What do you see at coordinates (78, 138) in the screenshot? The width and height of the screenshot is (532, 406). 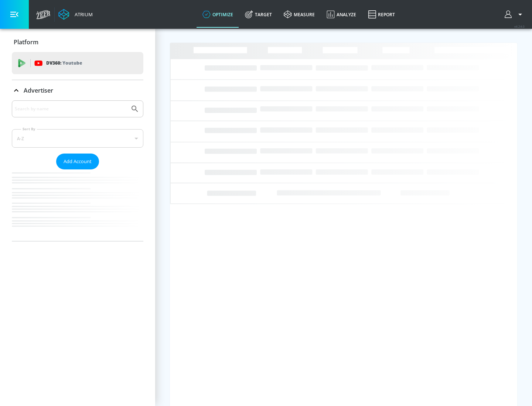 I see `div: A-Z` at bounding box center [78, 138].